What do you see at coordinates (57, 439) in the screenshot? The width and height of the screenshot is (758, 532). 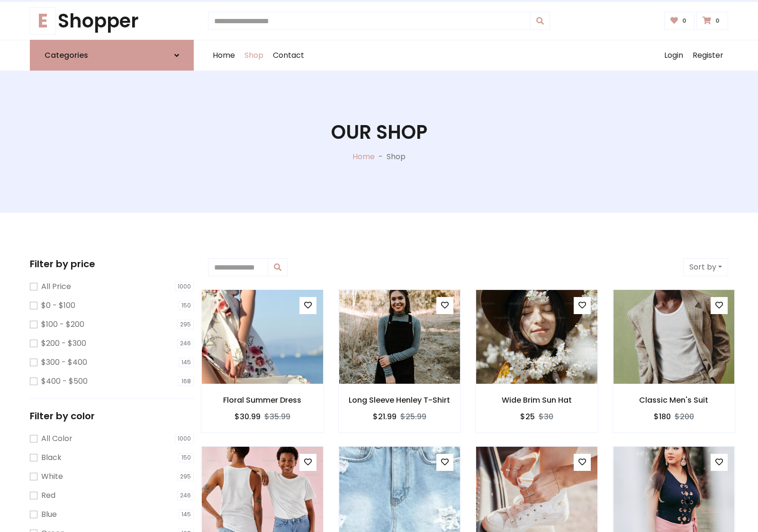 I see `label: All Color` at bounding box center [57, 439].